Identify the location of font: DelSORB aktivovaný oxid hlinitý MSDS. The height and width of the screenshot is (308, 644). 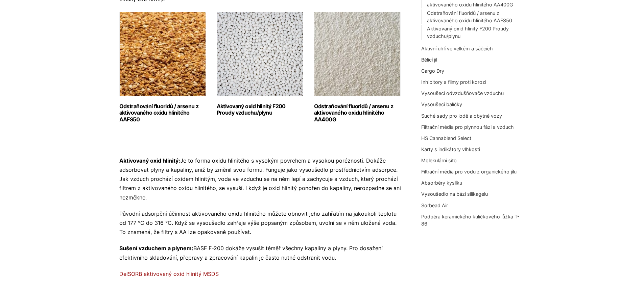
(169, 274).